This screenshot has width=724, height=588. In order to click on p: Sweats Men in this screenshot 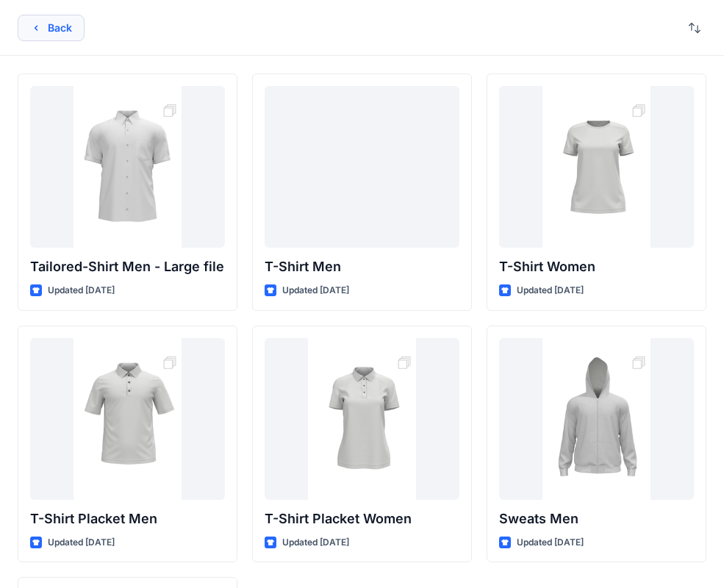, I will do `click(597, 519)`.